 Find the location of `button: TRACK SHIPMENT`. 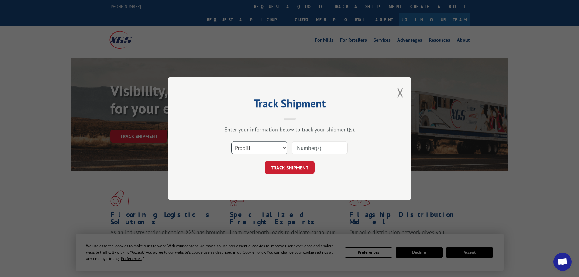

button: TRACK SHIPMENT is located at coordinates (289, 167).